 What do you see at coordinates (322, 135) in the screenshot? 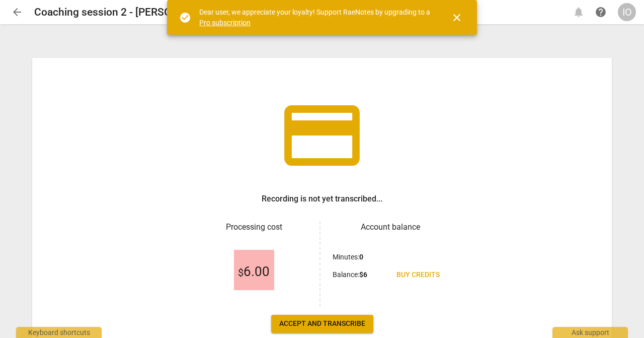
I see `span: credit_card` at bounding box center [322, 135].